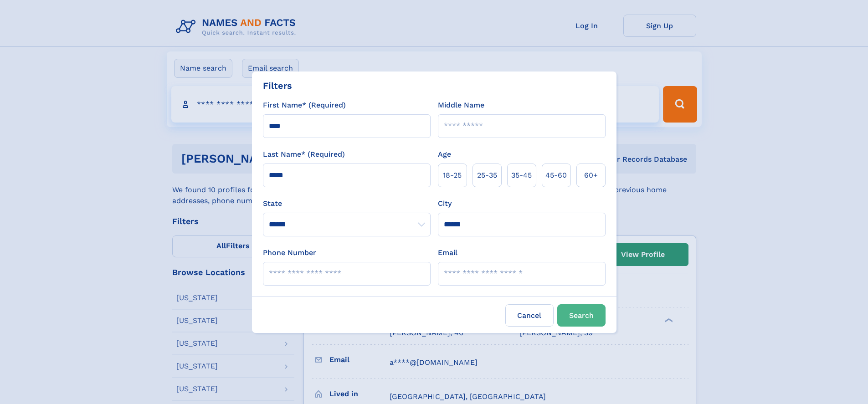 Image resolution: width=868 pixels, height=404 pixels. What do you see at coordinates (530, 315) in the screenshot?
I see `label: Cancel` at bounding box center [530, 315].